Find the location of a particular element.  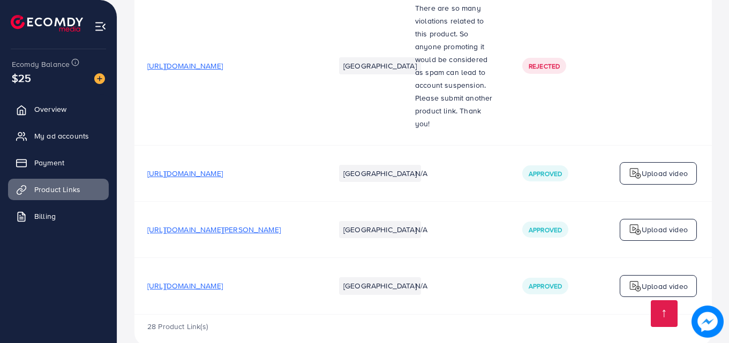

span: Rejected is located at coordinates (544, 66).